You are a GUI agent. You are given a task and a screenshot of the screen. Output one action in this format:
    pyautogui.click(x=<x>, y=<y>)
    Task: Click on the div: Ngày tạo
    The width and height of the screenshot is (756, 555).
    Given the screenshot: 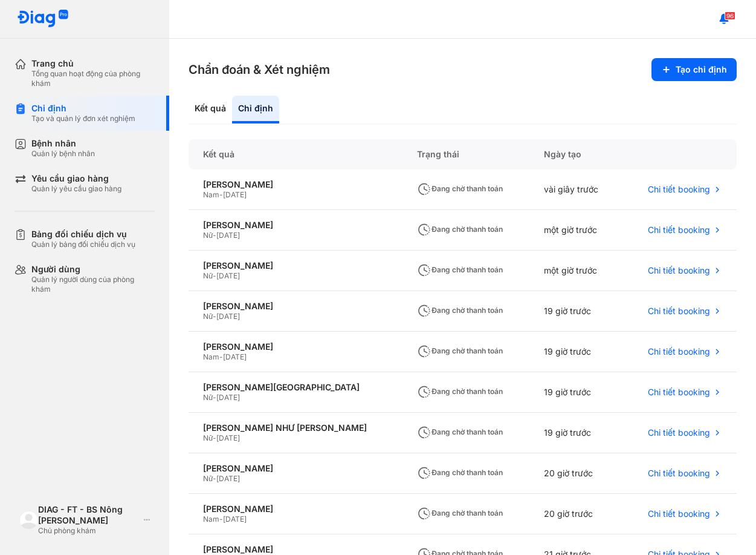 What is the action you would take?
    pyautogui.click(x=575, y=155)
    